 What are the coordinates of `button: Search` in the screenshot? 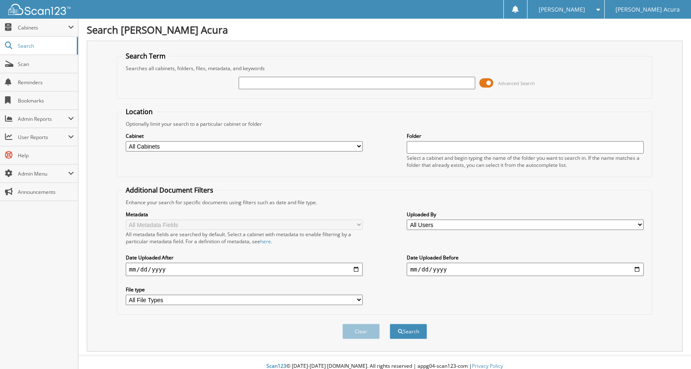 It's located at (409, 331).